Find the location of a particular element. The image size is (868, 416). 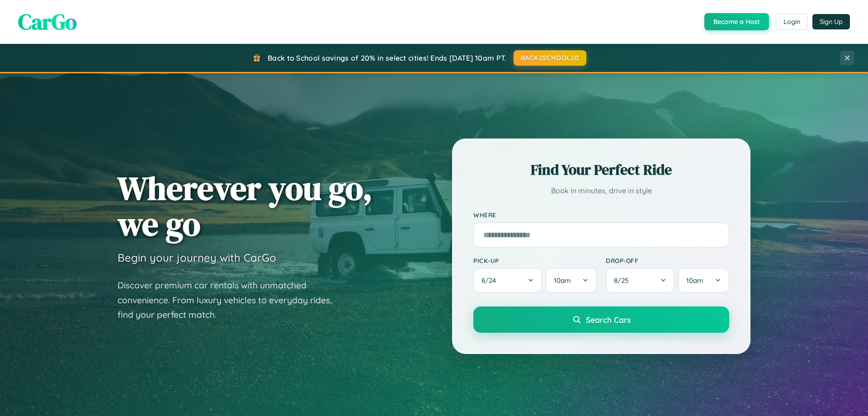

button: Login is located at coordinates (791, 22).